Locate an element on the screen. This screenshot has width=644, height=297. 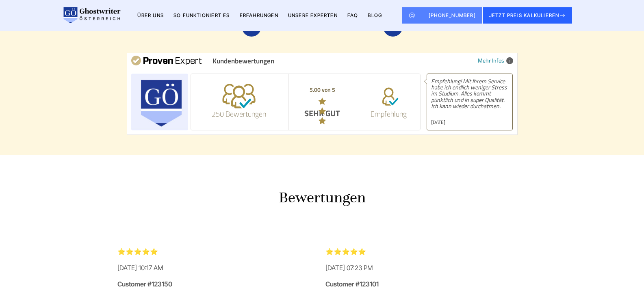
span: Kundenbewertungen is located at coordinates (244, 61).